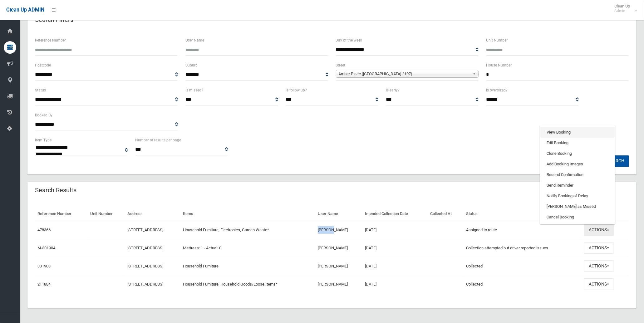 The image size is (644, 323). Describe the element at coordinates (153, 213) in the screenshot. I see `th: Address` at that location.